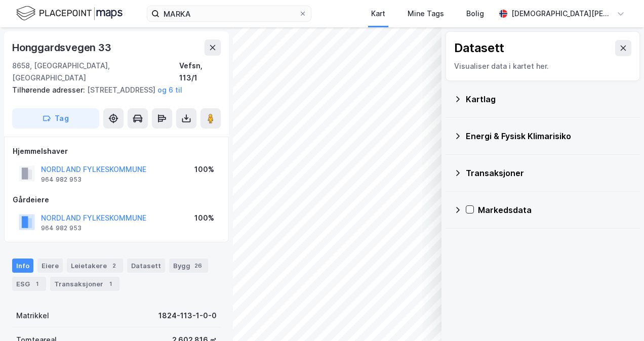  Describe the element at coordinates (63, 47) in the screenshot. I see `div: Honggardsvegen 33` at that location.